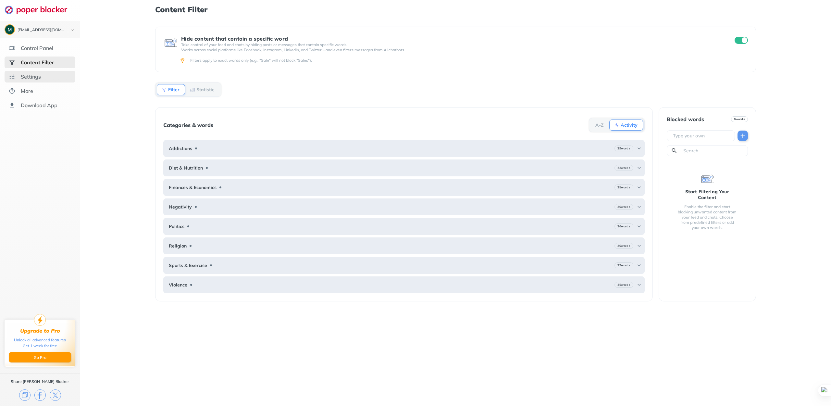  What do you see at coordinates (702, 136) in the screenshot?
I see `input: Type your own` at bounding box center [702, 136].